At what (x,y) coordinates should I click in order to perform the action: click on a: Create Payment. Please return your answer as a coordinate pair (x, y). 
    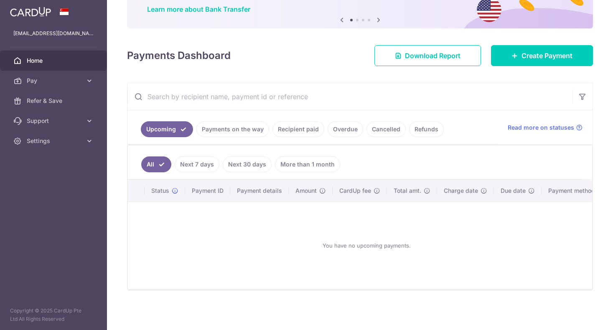
    Looking at the image, I should click on (542, 56).